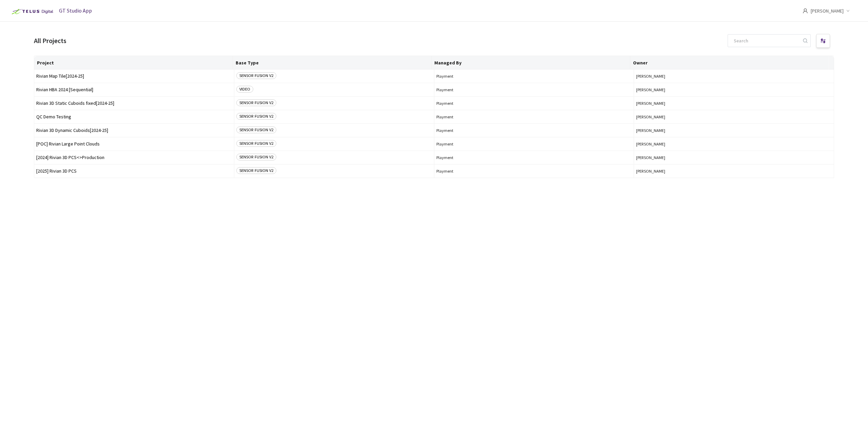 The height and width of the screenshot is (431, 868). I want to click on span: Rivian HBA 2024 [Sequential], so click(134, 89).